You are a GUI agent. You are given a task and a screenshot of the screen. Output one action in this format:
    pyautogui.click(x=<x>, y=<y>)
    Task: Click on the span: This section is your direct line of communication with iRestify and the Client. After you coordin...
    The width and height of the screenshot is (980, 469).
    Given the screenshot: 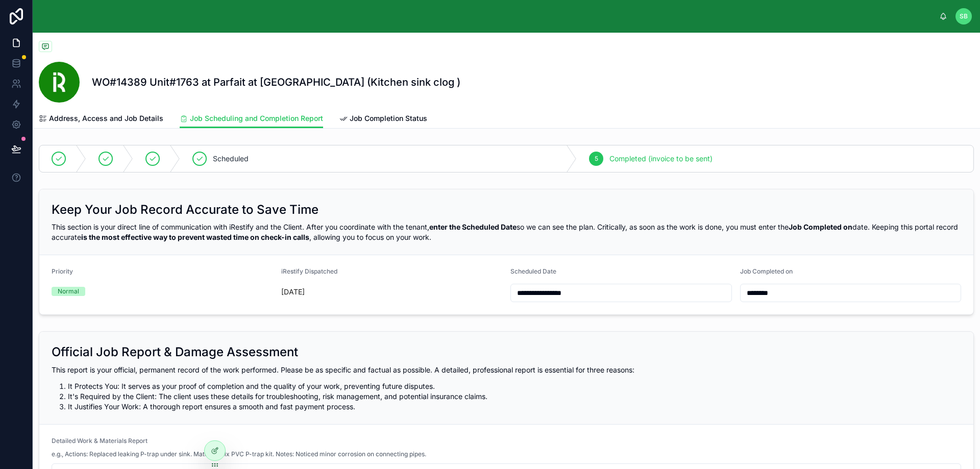 What is the action you would take?
    pyautogui.click(x=504, y=232)
    